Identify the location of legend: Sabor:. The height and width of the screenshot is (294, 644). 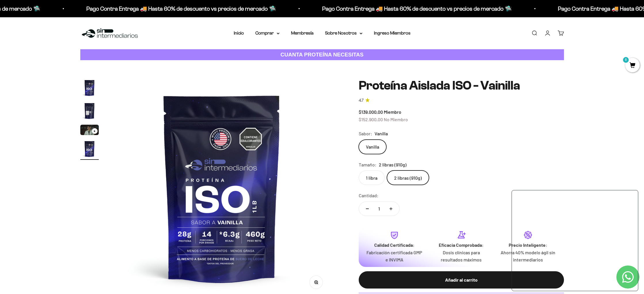
(366, 134).